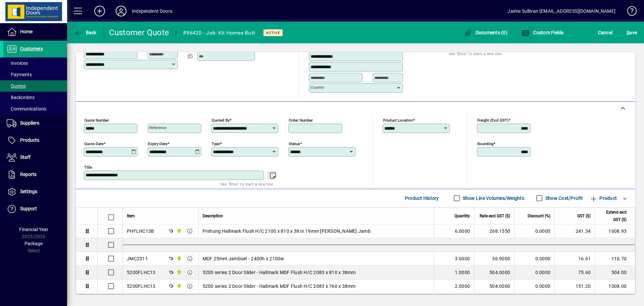  What do you see at coordinates (422, 198) in the screenshot?
I see `button: Product History` at bounding box center [422, 198].